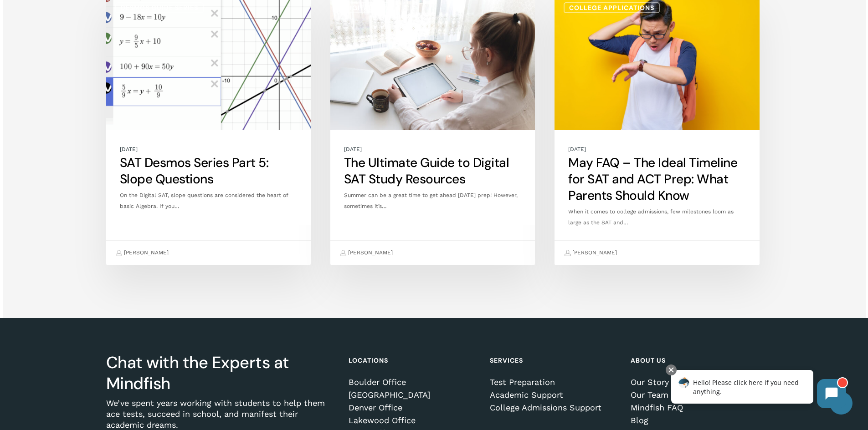 The width and height of the screenshot is (868, 430). I want to click on h3: Chat with the Experts at Mindfish, so click(221, 373).